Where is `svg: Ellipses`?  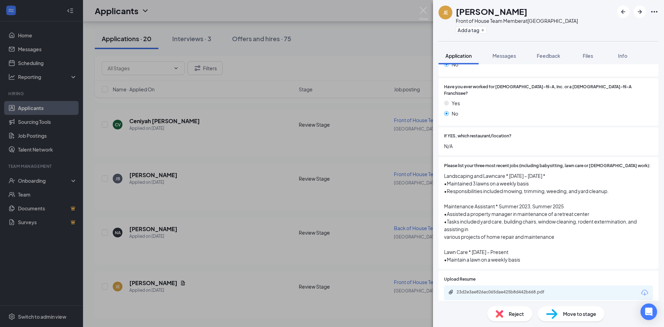 svg: Ellipses is located at coordinates (655, 12).